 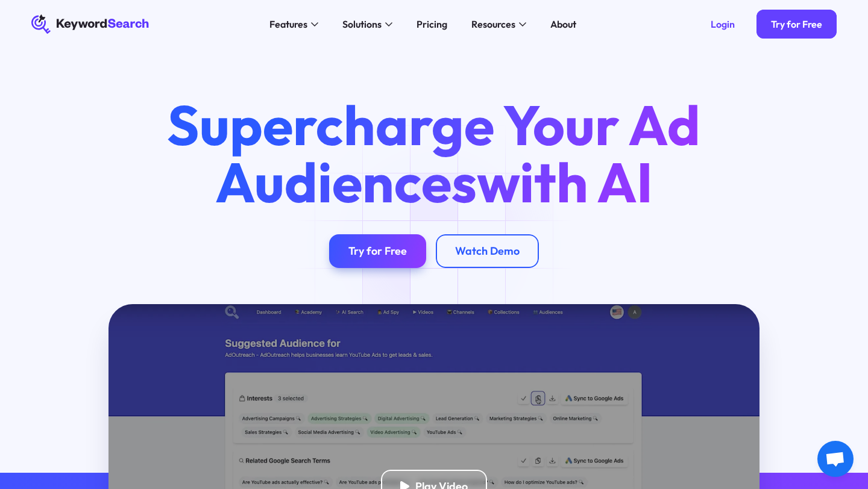 I want to click on a: Login, so click(x=723, y=24).